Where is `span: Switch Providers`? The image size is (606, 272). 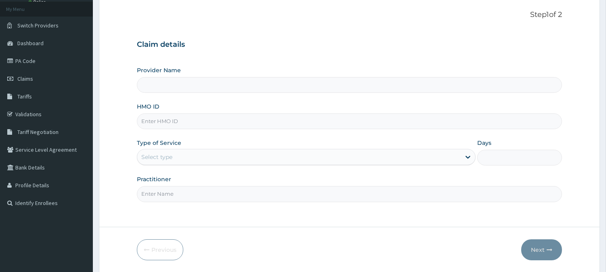 span: Switch Providers is located at coordinates (38, 25).